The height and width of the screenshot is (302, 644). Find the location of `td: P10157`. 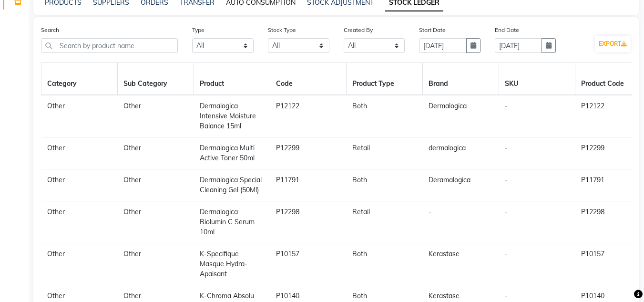

td: P10157 is located at coordinates (308, 264).